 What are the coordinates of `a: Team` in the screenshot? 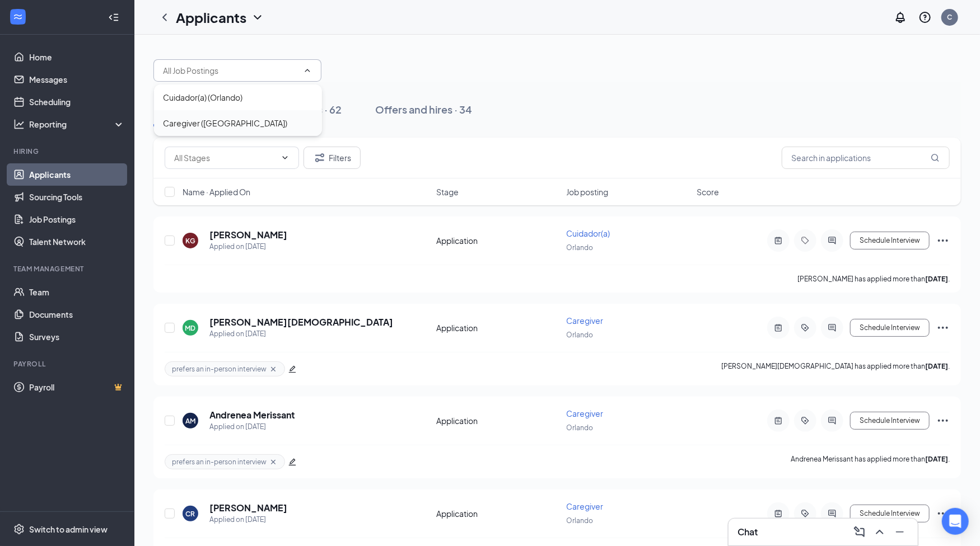 It's located at (77, 292).